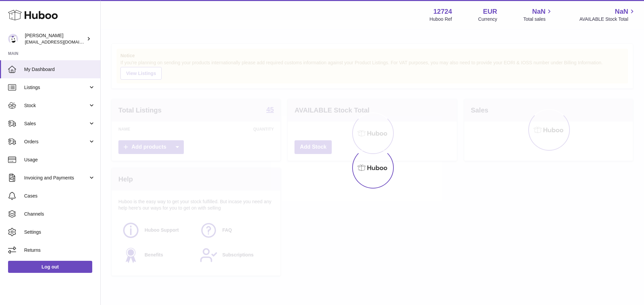 The image size is (644, 305). Describe the element at coordinates (488, 19) in the screenshot. I see `div: Currency` at that location.